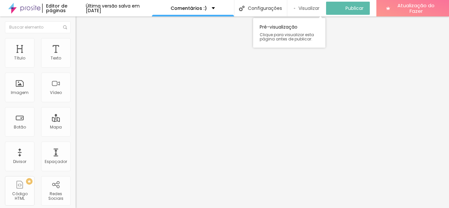 The image size is (449, 208). Describe the element at coordinates (348, 8) in the screenshot. I see `button: Publicar` at that location.